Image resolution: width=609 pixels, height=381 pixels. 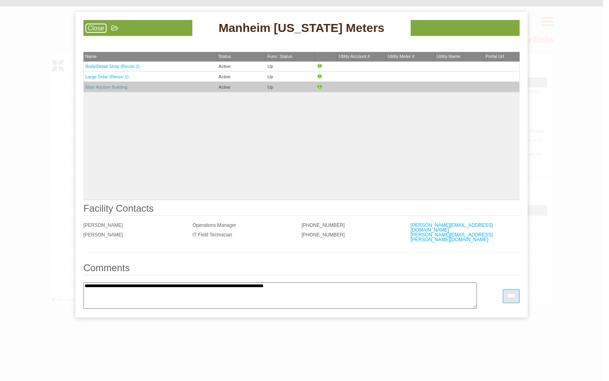 What do you see at coordinates (301, 269) in the screenshot?
I see `legend: Comments` at bounding box center [301, 269].